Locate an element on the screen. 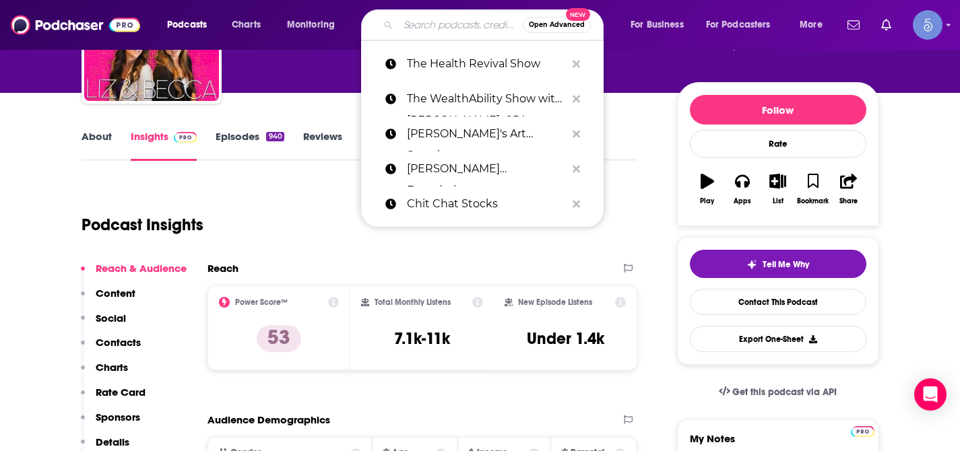 The height and width of the screenshot is (451, 960). img: Podchaser - Follow, Share and Rate Podcasts is located at coordinates (75, 25).